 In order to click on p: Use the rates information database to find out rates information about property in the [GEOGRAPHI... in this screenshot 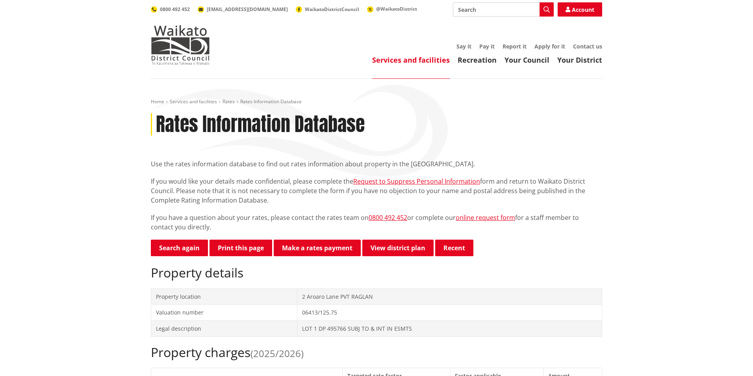, I will do `click(377, 164)`.